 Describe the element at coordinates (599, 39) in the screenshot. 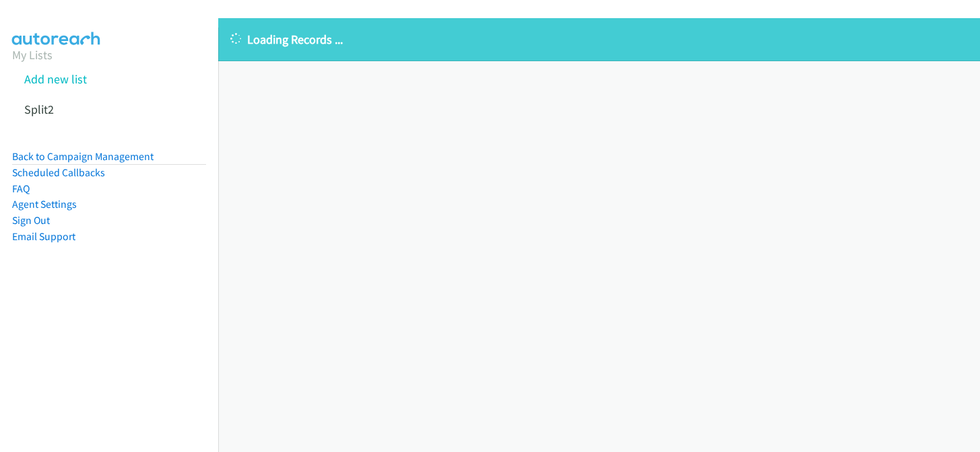

I see `p: Loading Records ...` at that location.